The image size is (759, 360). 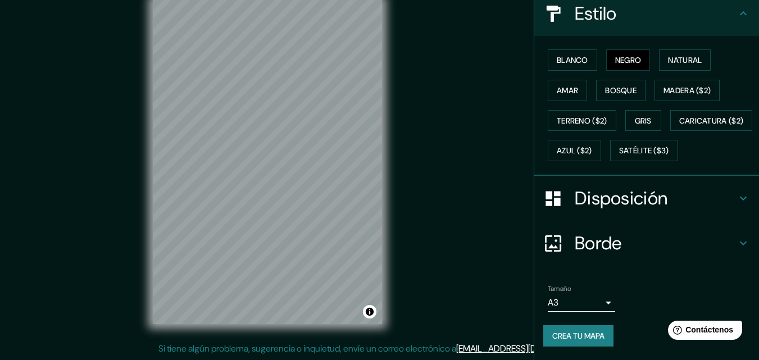 What do you see at coordinates (646, 198) in the screenshot?
I see `div: Disposición` at bounding box center [646, 198].